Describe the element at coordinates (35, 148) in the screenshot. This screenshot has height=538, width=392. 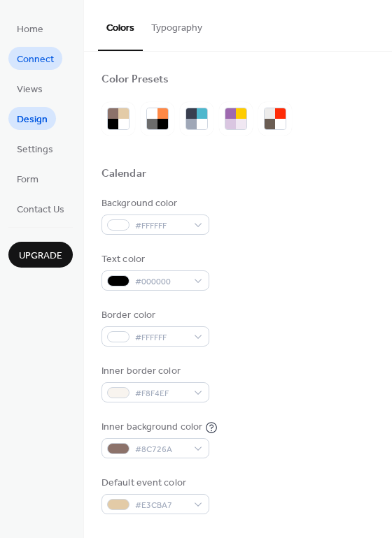
I see `a: Settings` at that location.